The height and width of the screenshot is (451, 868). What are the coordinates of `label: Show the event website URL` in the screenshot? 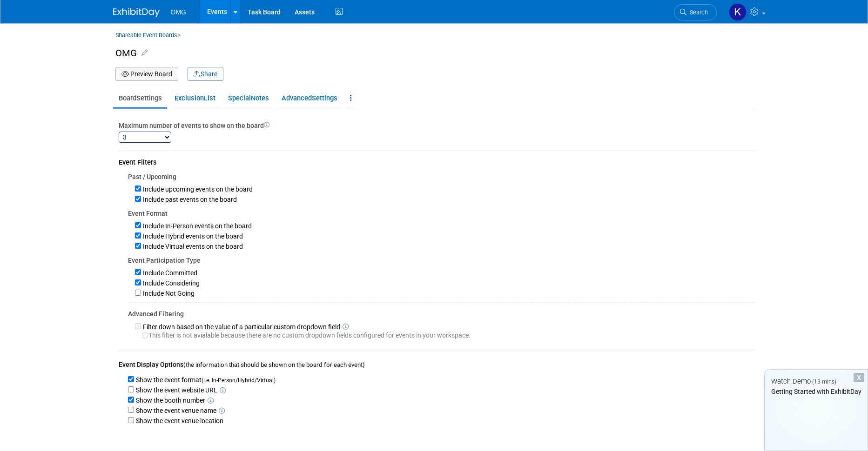 It's located at (175, 390).